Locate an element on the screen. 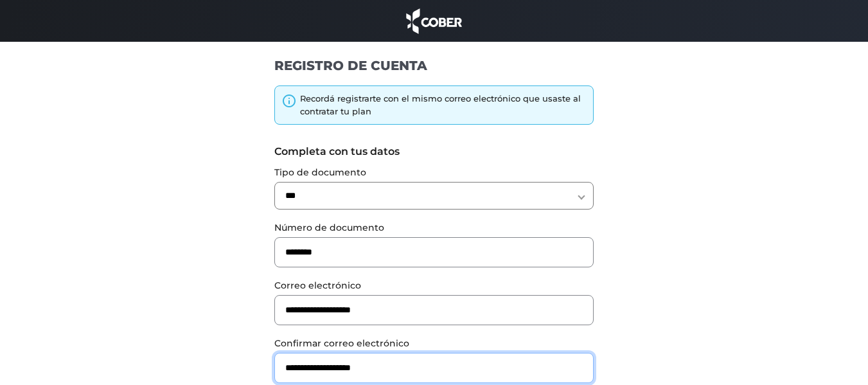  label: Correo electrónico is located at coordinates (434, 285).